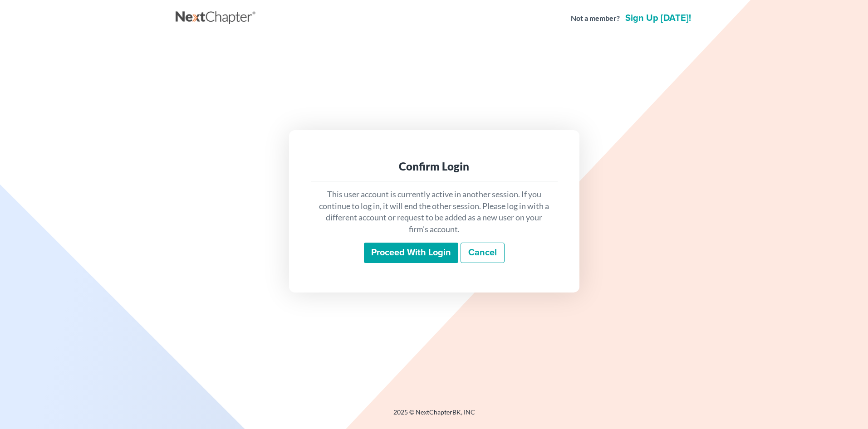 The image size is (868, 429). I want to click on a: Cancel, so click(483, 253).